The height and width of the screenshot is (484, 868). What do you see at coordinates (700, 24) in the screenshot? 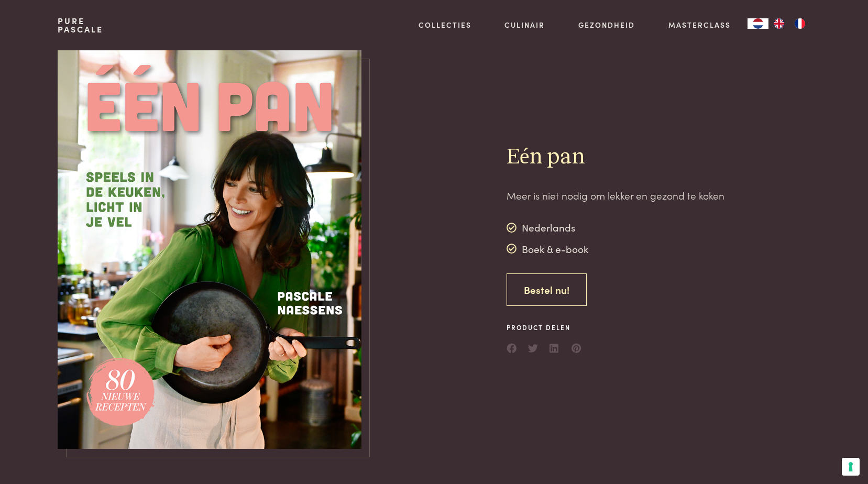
I see `a: Masterclass` at bounding box center [700, 24].